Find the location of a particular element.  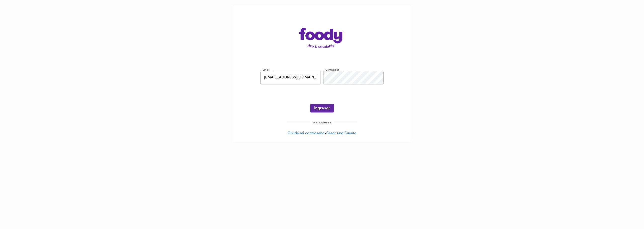

span: o si quieres is located at coordinates (322, 123).